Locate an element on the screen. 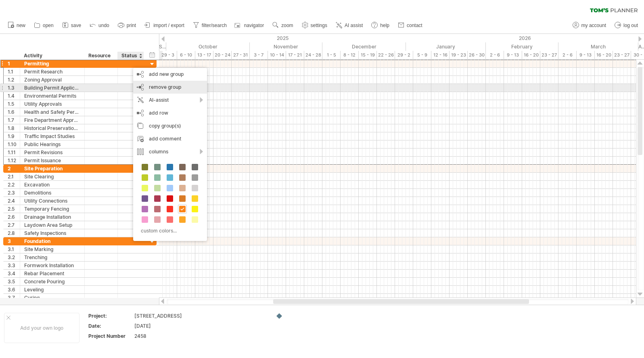 Image resolution: width=644 pixels, height=358 pixels. div: 2 - 6 is located at coordinates (567, 55).